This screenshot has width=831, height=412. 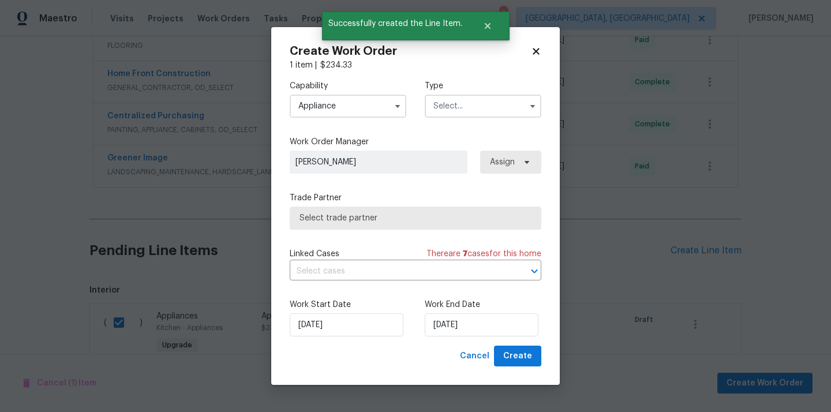 What do you see at coordinates (474, 356) in the screenshot?
I see `button: Cancel` at bounding box center [474, 356].